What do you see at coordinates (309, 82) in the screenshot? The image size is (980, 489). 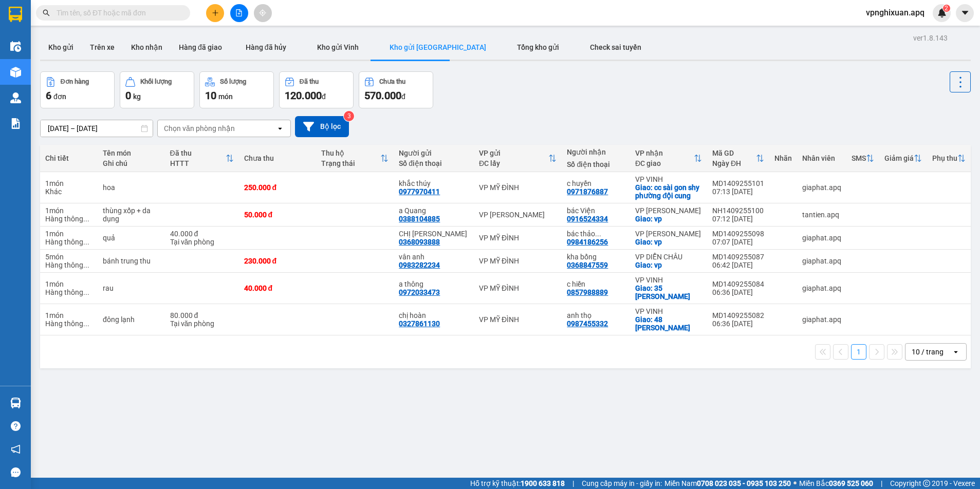 I see `div: Đã thu` at bounding box center [309, 82].